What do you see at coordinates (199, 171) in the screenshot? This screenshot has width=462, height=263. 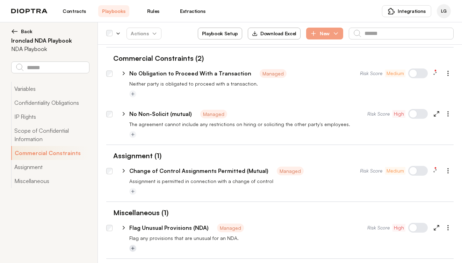 I see `p: Change of Control Assignments Permitted (Mutual)` at bounding box center [199, 171].